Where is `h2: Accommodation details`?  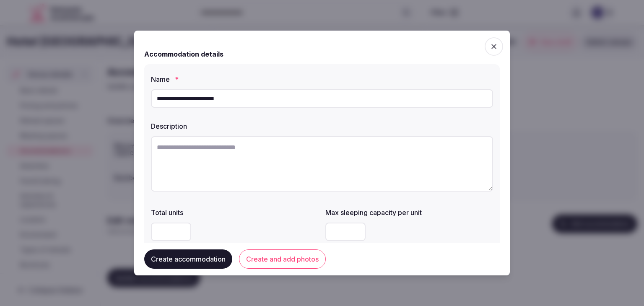
h2: Accommodation details is located at coordinates (183, 54).